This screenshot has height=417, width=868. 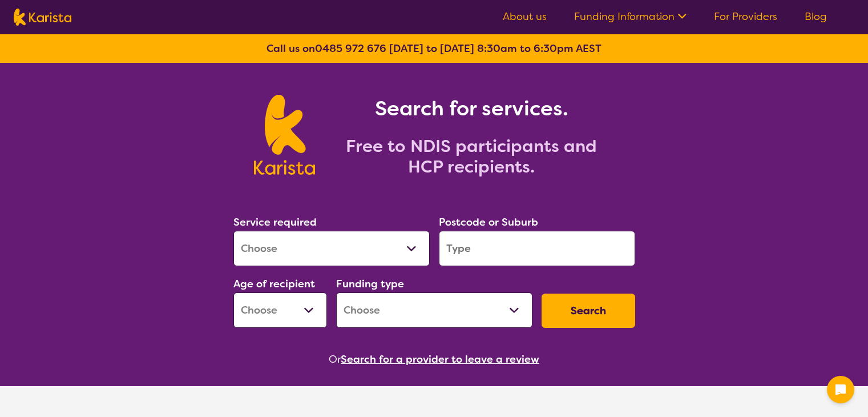 What do you see at coordinates (274, 284) in the screenshot?
I see `label: Age of recipient` at bounding box center [274, 284].